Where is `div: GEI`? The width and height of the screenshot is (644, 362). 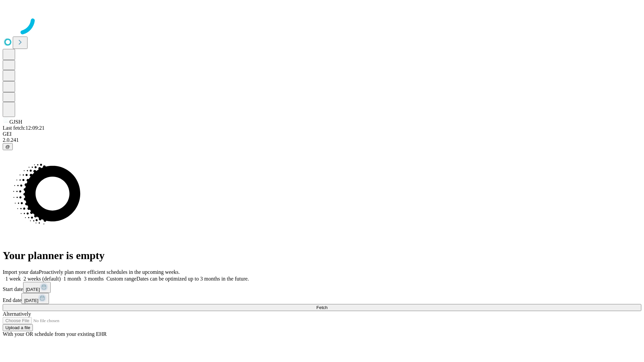 div: GEI is located at coordinates (322, 134).